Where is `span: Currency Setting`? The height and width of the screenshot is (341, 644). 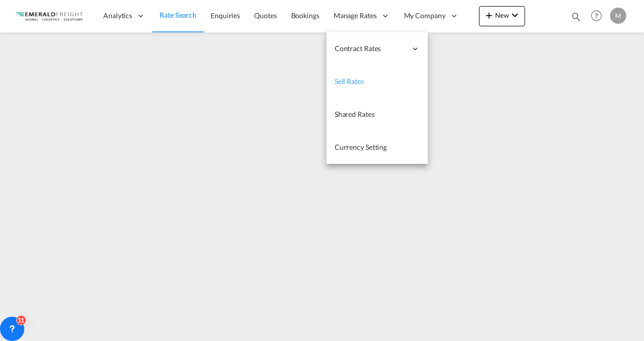
span: Currency Setting is located at coordinates (360, 147).